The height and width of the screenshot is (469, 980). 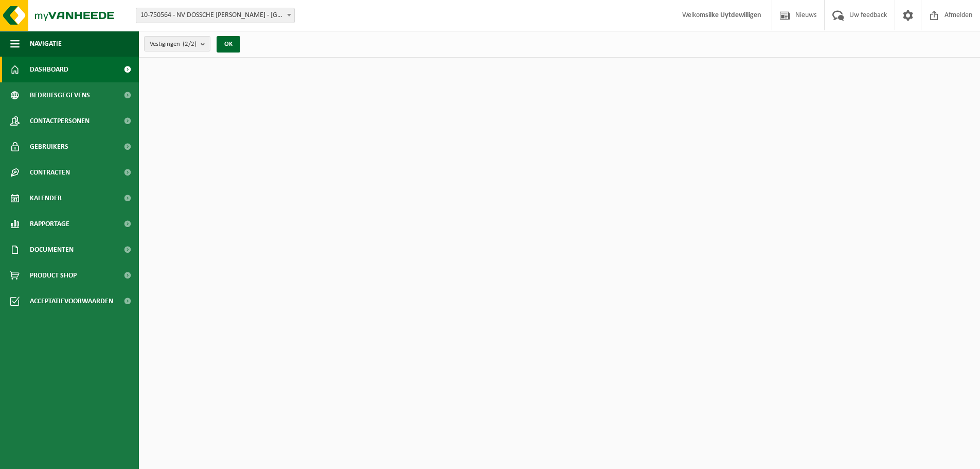 I want to click on button: Vestigingen(2/2), so click(x=177, y=44).